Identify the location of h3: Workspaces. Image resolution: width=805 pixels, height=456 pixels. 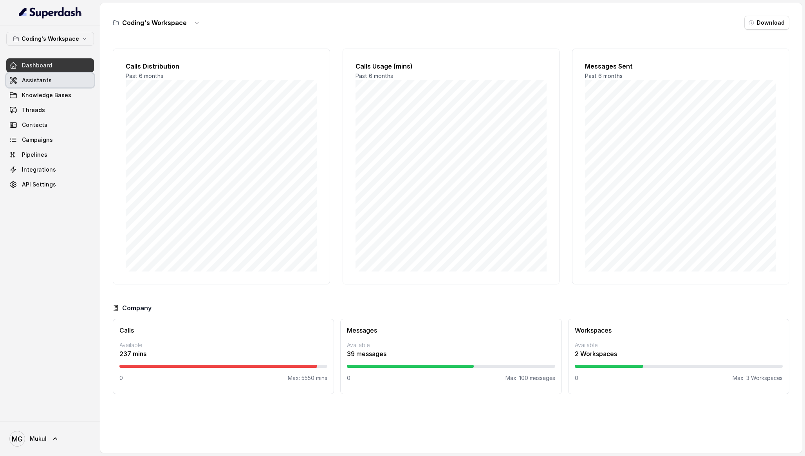
(678, 330).